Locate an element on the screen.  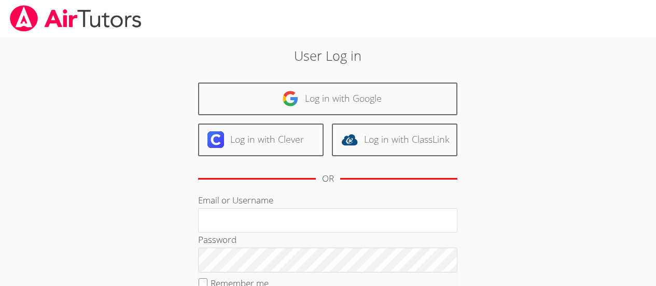
img: clever-logo-6eab21bc6e7a338710f1a6ff85c0baf02591cd810cc4098c63d3a4b26e2feb20.svg is located at coordinates (216, 139).